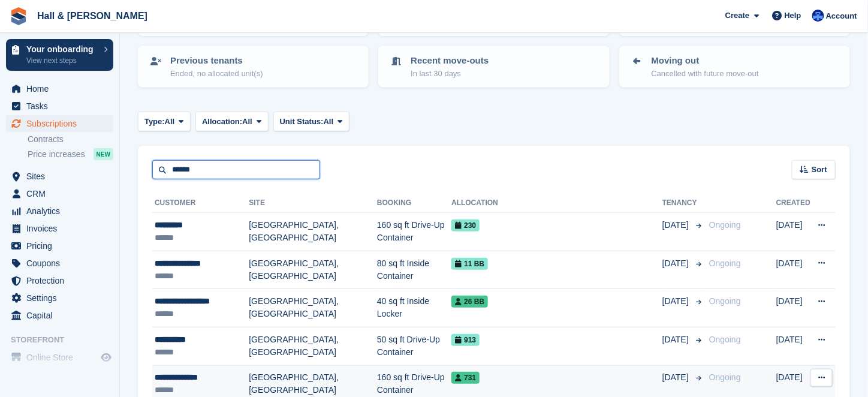 This screenshot has height=397, width=868. What do you see at coordinates (465, 340) in the screenshot?
I see `span: 913` at bounding box center [465, 340].